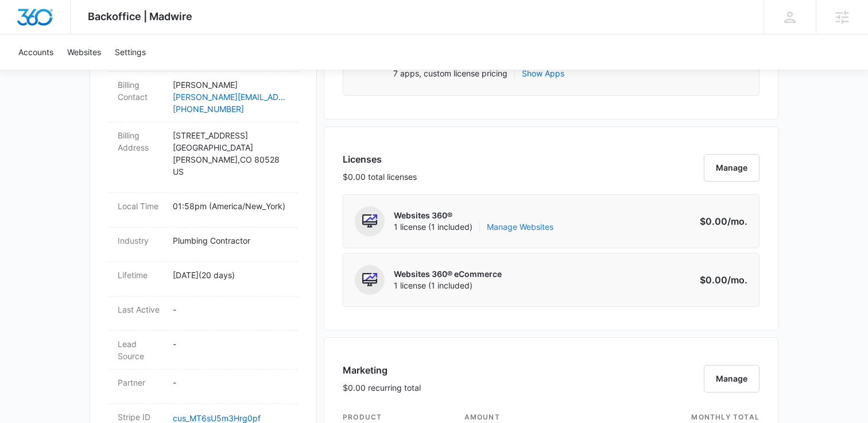 This screenshot has height=423, width=868. What do you see at coordinates (141, 90) in the screenshot?
I see `dt: Billing Contact` at bounding box center [141, 90].